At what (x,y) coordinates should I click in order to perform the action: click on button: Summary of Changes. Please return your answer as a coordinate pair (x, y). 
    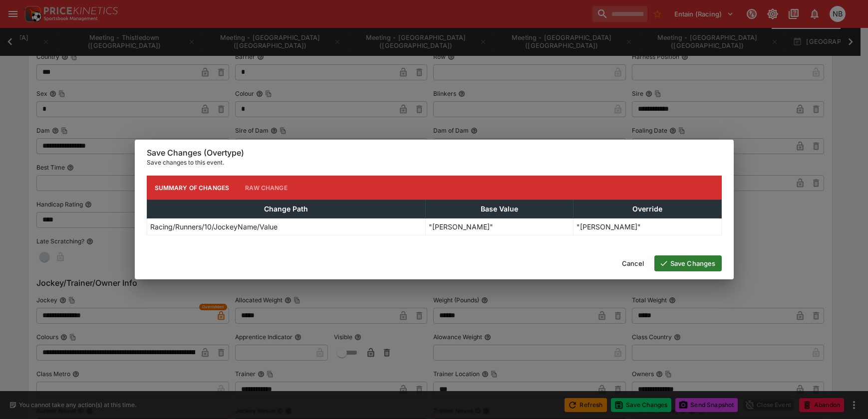
    Looking at the image, I should click on (192, 188).